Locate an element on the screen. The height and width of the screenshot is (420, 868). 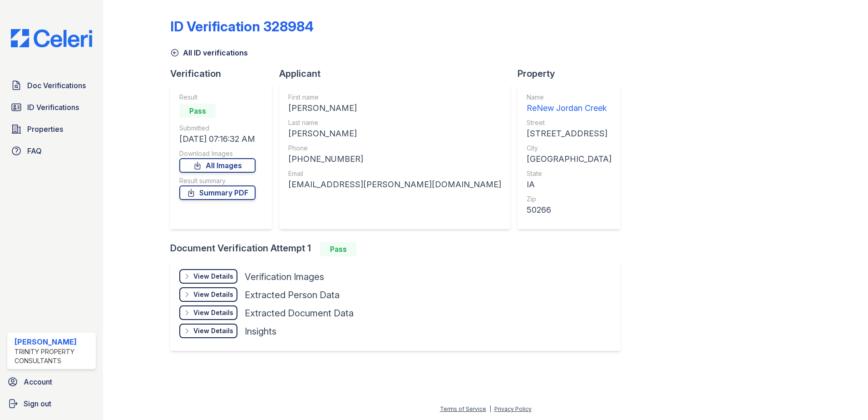
div: Download Images is located at coordinates (218, 153).